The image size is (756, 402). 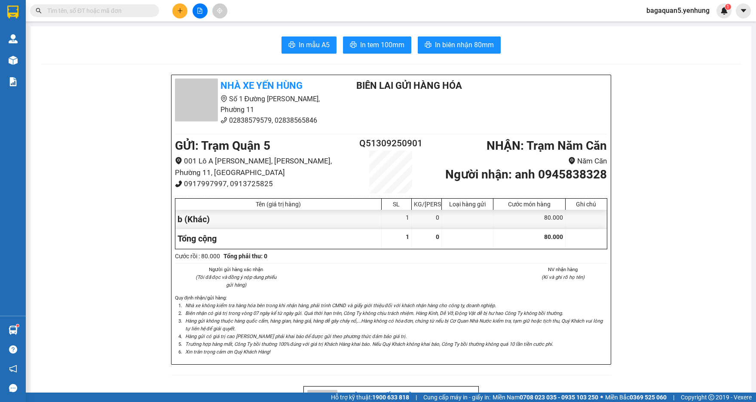 What do you see at coordinates (677, 10) in the screenshot?
I see `span: bagaquan5.yenhung` at bounding box center [677, 10].